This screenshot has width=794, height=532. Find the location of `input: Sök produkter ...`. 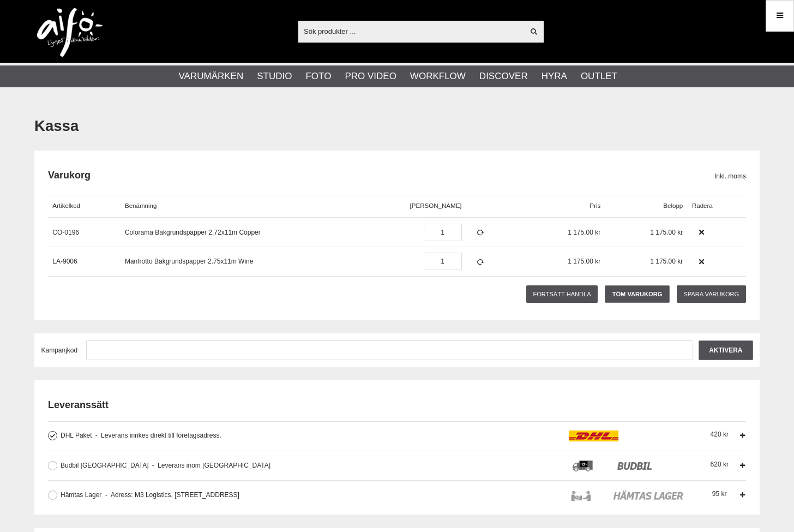

input: Sök produkter ... is located at coordinates (410, 31).